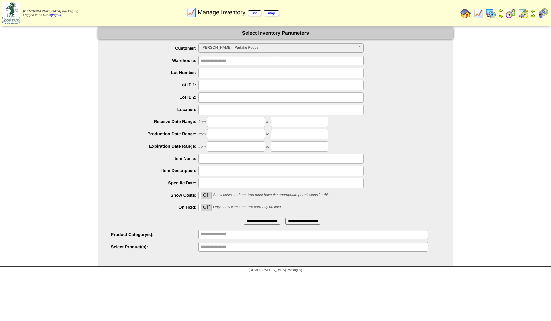 The width and height of the screenshot is (551, 321). Describe the element at coordinates (272, 195) in the screenshot. I see `span: Show costs per item. You must have the appropriate permissions for this.` at that location.